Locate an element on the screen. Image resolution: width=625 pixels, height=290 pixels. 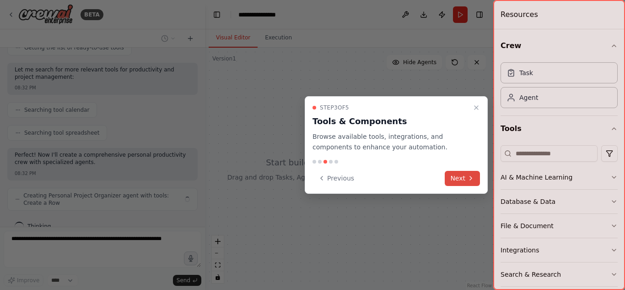
button: Previous is located at coordinates (336, 178).